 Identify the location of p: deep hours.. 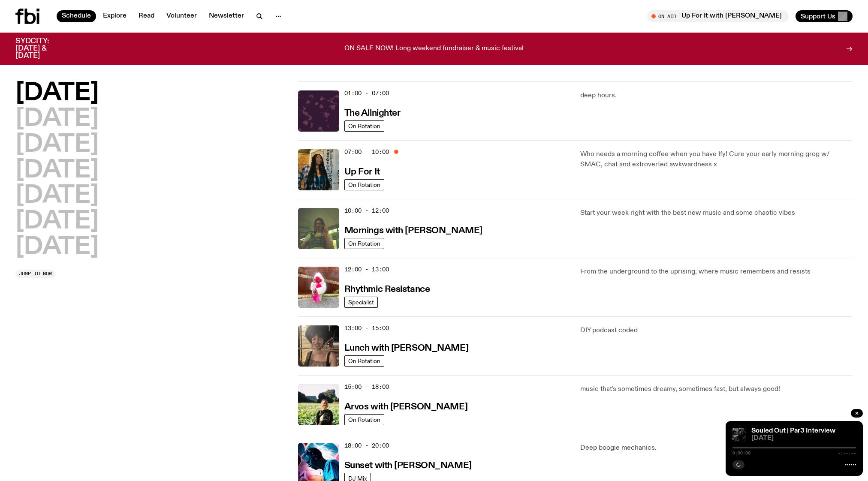
(716, 95).